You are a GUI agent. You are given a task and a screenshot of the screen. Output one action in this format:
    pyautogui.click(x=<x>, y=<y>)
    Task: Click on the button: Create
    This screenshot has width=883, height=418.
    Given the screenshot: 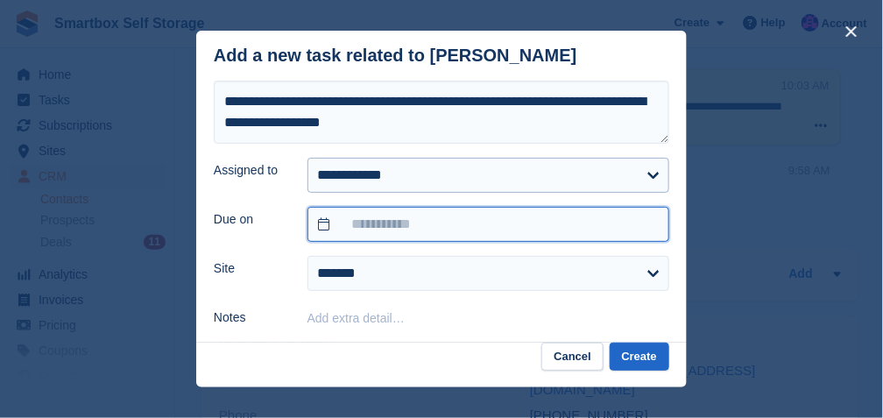 What is the action you would take?
    pyautogui.click(x=640, y=357)
    